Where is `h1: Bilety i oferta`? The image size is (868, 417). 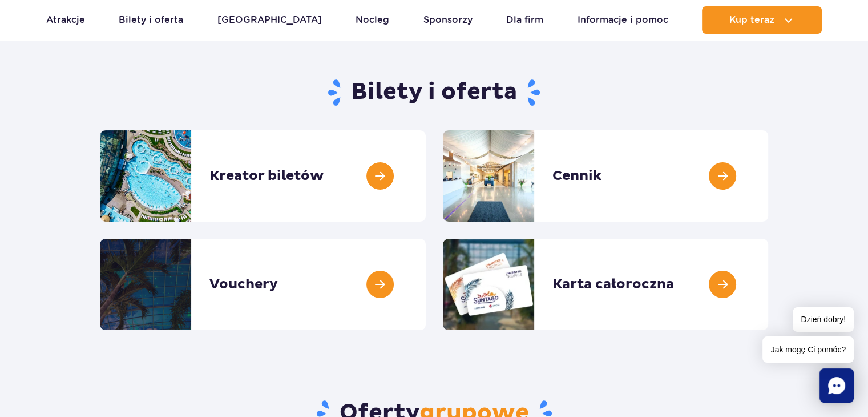
h1: Bilety i oferta is located at coordinates (434, 92).